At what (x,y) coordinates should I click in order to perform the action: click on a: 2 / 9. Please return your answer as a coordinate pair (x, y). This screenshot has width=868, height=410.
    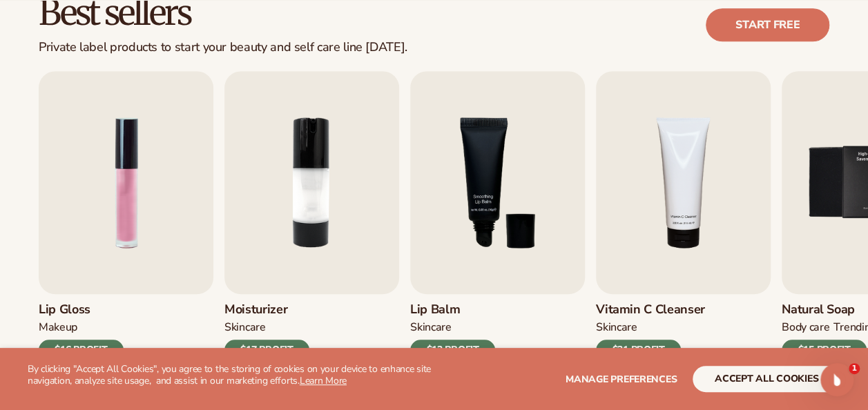
    Looking at the image, I should click on (312, 215).